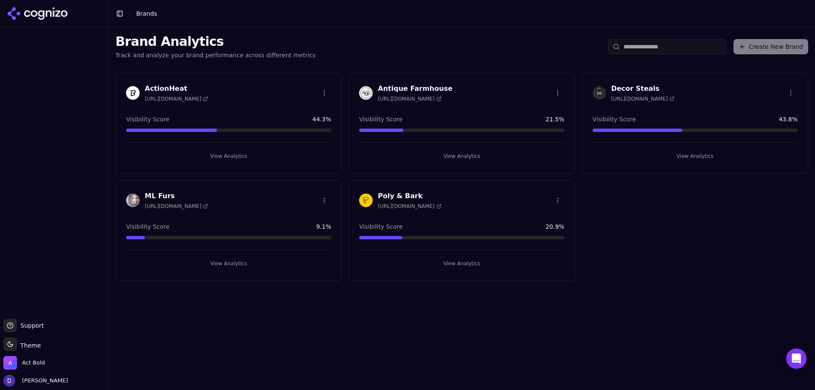 The width and height of the screenshot is (815, 390). Describe the element at coordinates (599, 93) in the screenshot. I see `img: Decor Steals` at that location.